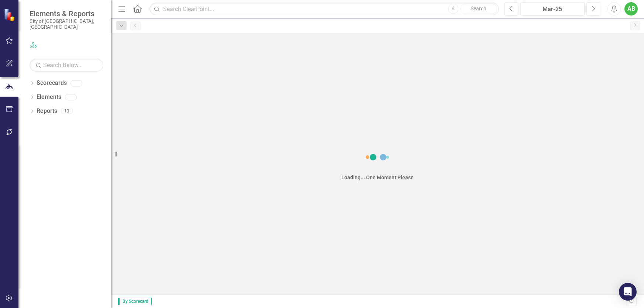  Describe the element at coordinates (66, 13) in the screenshot. I see `span: Elements & Reports` at that location.